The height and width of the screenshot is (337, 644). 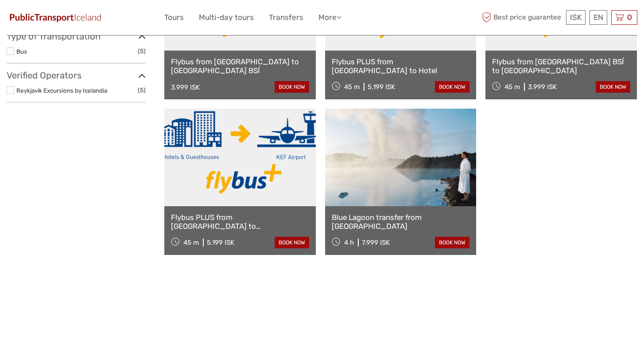 I want to click on span: Best price guarantee, so click(x=522, y=17).